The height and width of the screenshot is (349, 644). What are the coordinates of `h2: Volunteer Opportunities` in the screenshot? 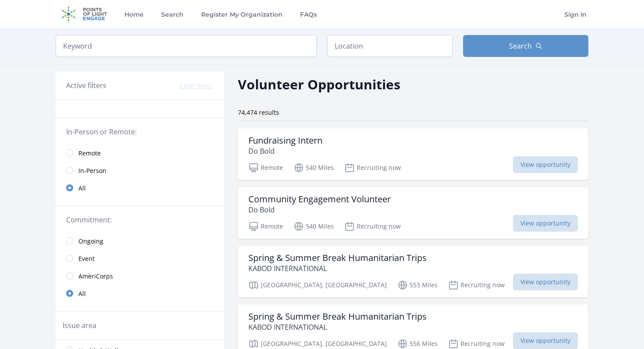 It's located at (319, 84).